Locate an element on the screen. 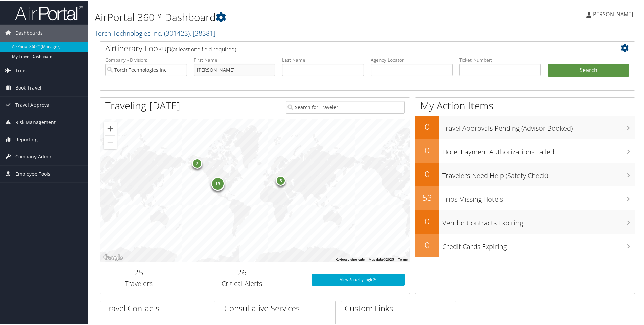  h3: Trips Missing Hotels is located at coordinates (538, 197).